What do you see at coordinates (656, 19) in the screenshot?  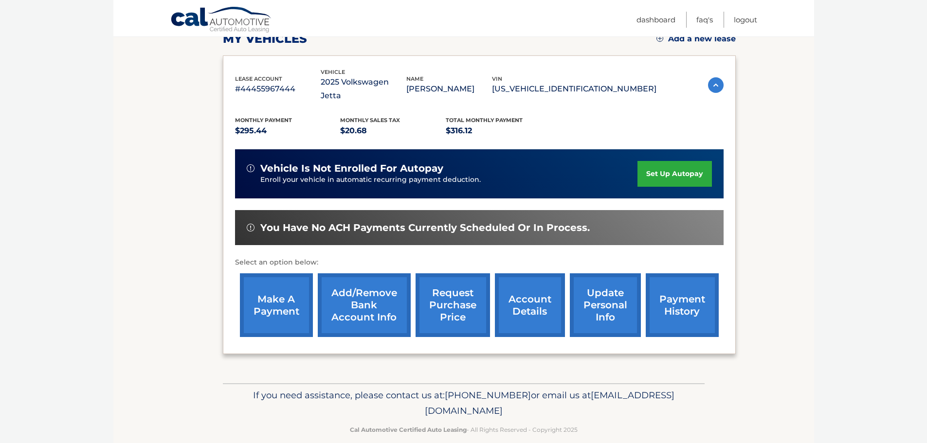 I see `a: Dashboard` at bounding box center [656, 19].